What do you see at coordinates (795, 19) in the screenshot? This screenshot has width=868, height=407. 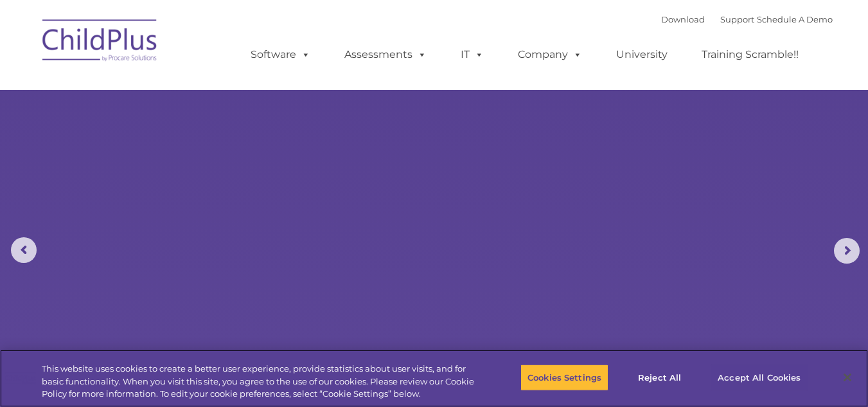 I see `a: Schedule A Demo` at bounding box center [795, 19].